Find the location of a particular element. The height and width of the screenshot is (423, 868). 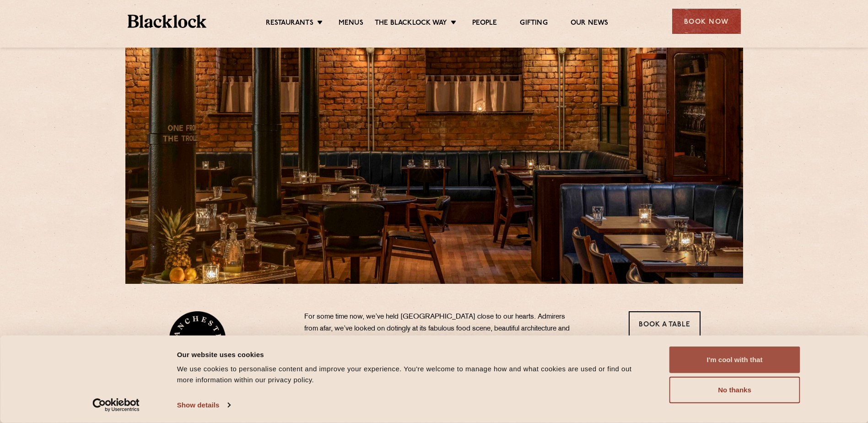

div: Book Now is located at coordinates (707, 21).